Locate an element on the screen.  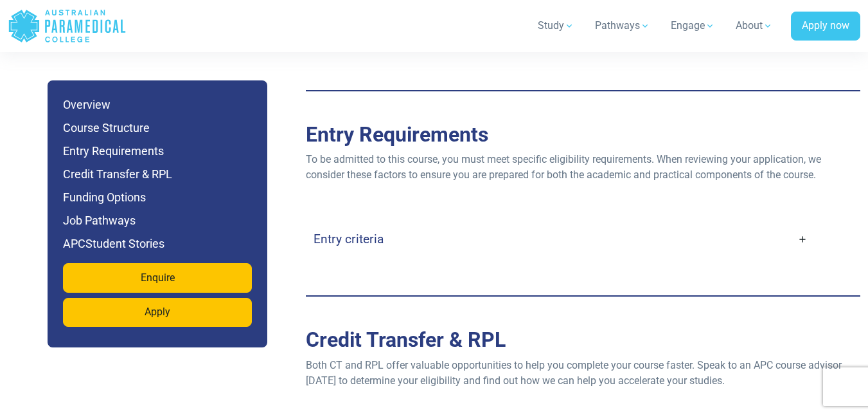
a: Apply now is located at coordinates (825, 27).